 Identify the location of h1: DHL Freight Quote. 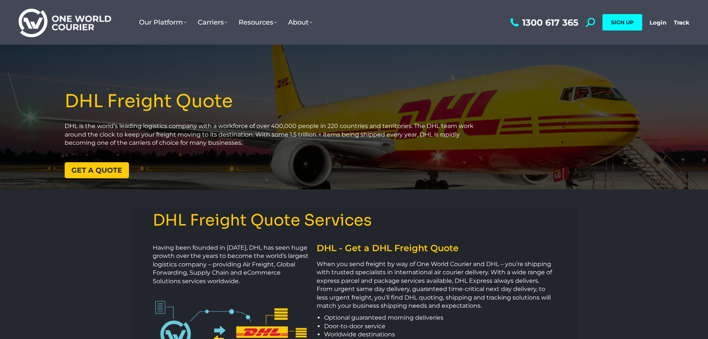
(275, 101).